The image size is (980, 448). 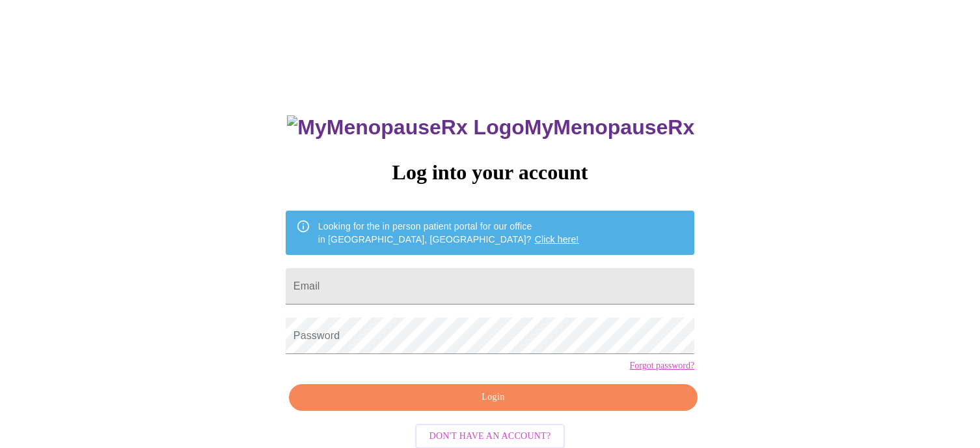 I want to click on span: Login, so click(x=493, y=397).